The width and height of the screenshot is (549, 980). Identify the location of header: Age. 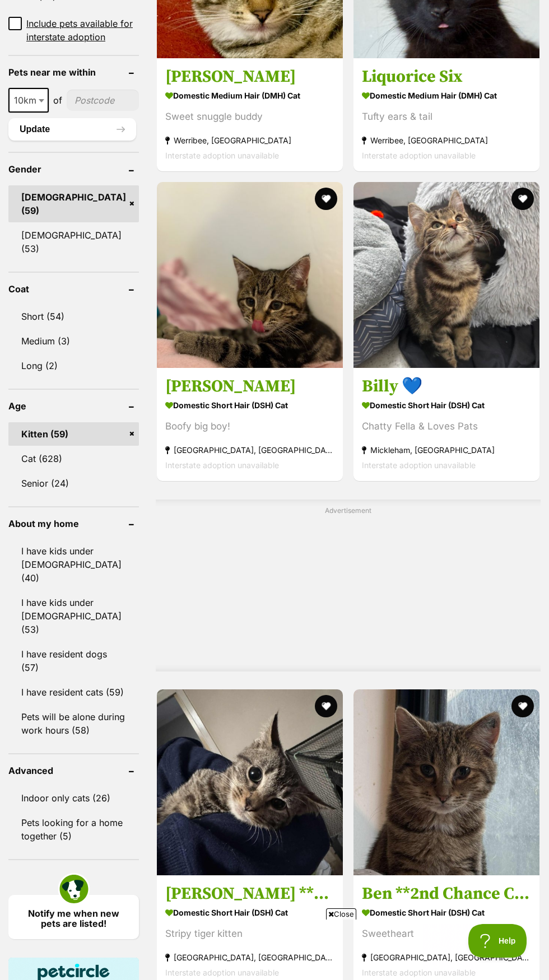
(74, 406).